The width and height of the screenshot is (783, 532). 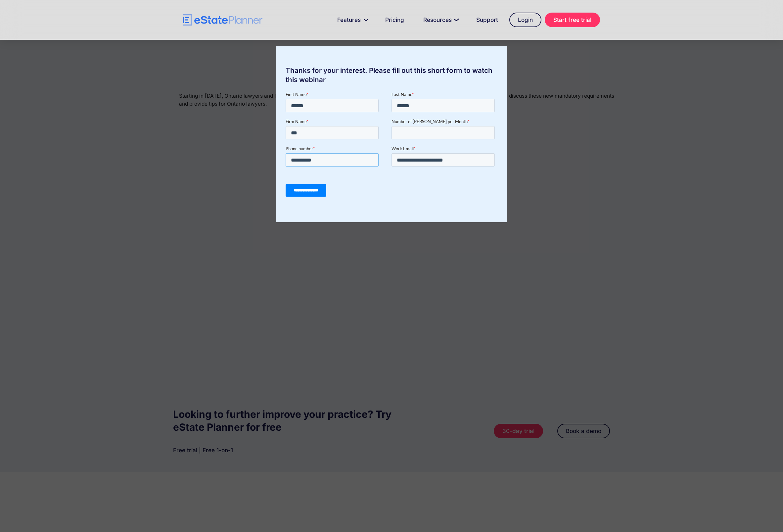 What do you see at coordinates (441, 20) in the screenshot?
I see `a: Resources` at bounding box center [441, 20].